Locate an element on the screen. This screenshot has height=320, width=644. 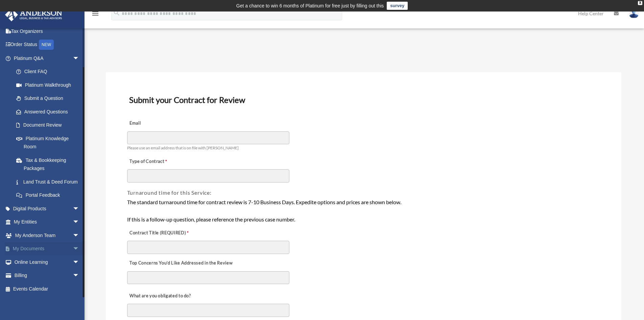
a: menu is located at coordinates (95, 14).